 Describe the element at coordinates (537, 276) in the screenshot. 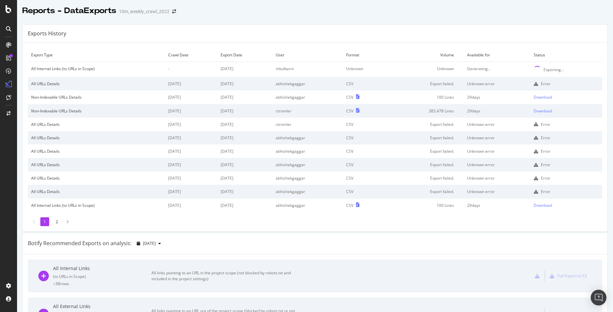

I see `div: csv-export` at that location.